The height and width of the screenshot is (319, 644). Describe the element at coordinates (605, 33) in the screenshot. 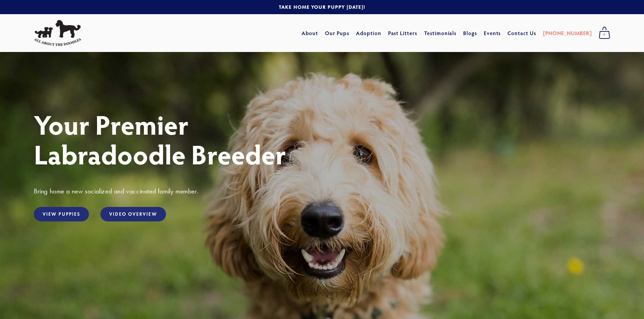

I see `a: 0 items in cart` at that location.